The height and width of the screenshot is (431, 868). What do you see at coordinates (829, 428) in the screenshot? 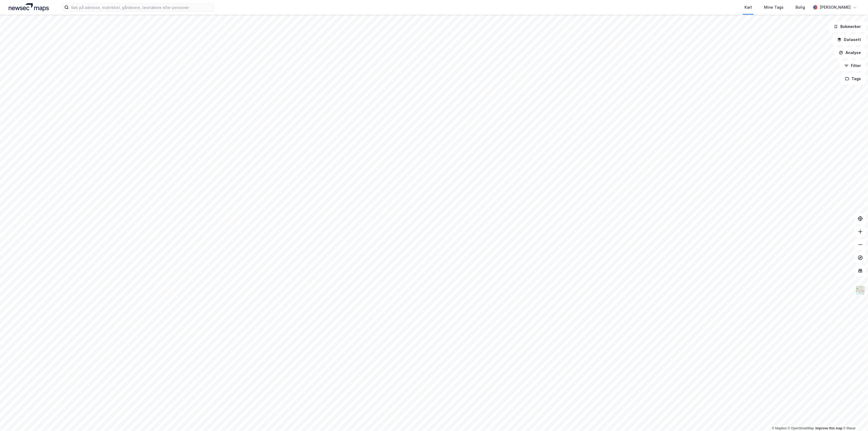
I see `a: Improve this map` at bounding box center [829, 428].